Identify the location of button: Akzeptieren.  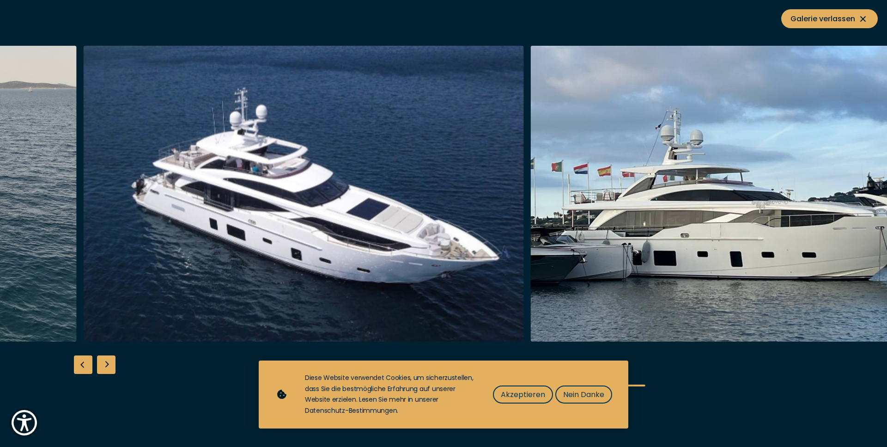
(523, 394).